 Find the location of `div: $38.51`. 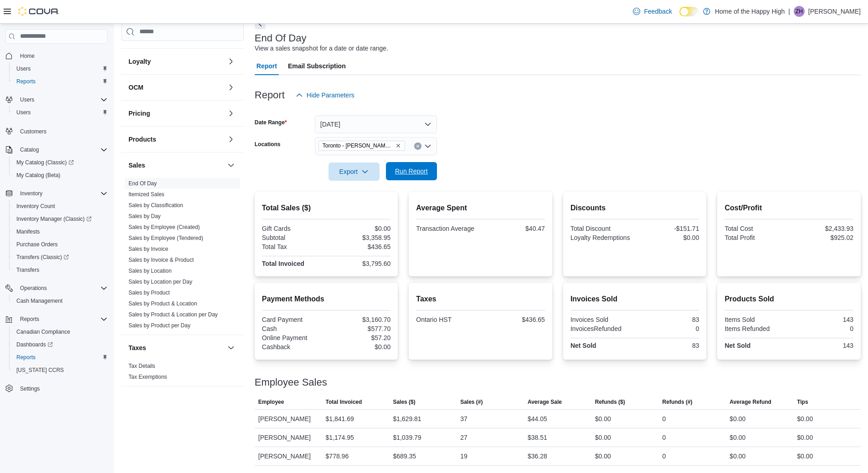

div: $38.51 is located at coordinates (537, 437).